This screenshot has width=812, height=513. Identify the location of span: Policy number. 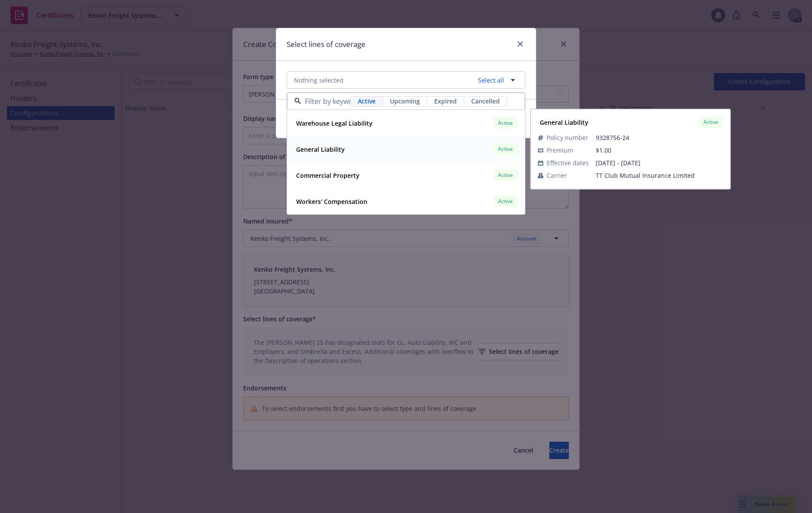
(567, 138).